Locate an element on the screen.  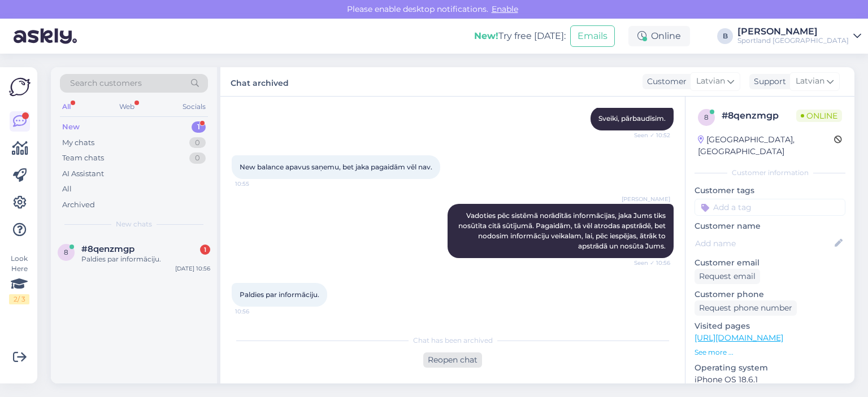
span: 10:55 is located at coordinates (256, 183).